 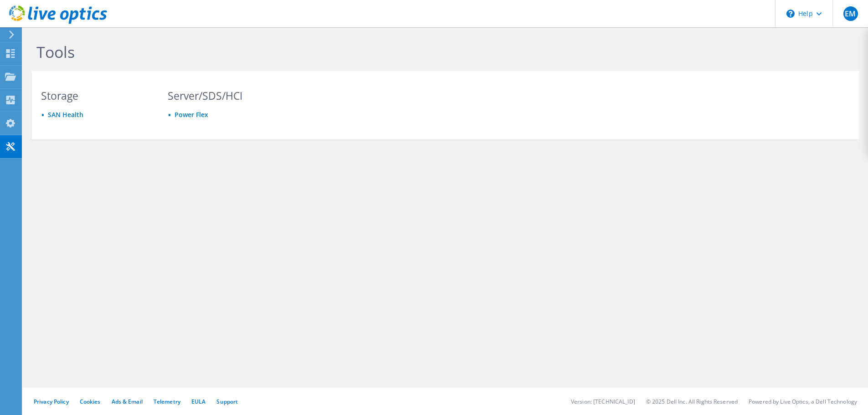 I want to click on li: Powered by Live Optics, a Dell Technology, so click(x=803, y=402).